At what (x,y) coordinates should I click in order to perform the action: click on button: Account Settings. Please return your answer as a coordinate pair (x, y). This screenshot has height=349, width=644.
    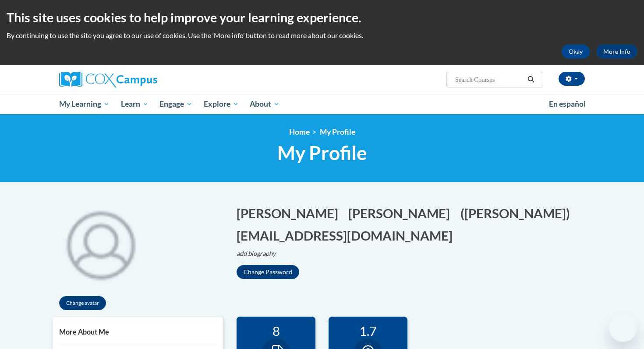
    Looking at the image, I should click on (572, 79).